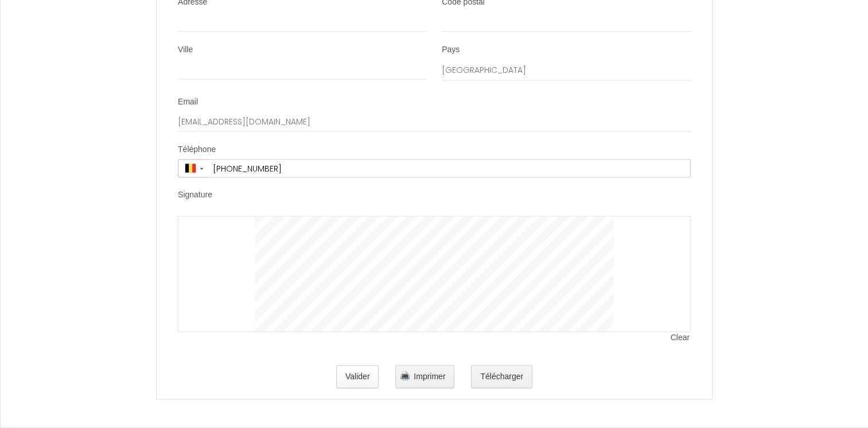 The height and width of the screenshot is (428, 868). Describe the element at coordinates (680, 338) in the screenshot. I see `span: Clear` at that location.